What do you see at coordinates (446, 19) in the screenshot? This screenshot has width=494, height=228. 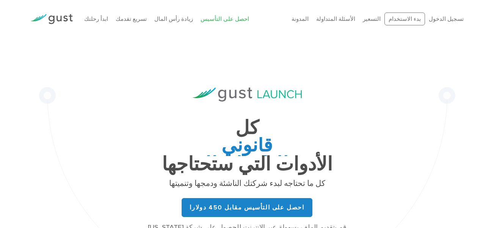 I see `a: تسجيل الدخول` at bounding box center [446, 19].